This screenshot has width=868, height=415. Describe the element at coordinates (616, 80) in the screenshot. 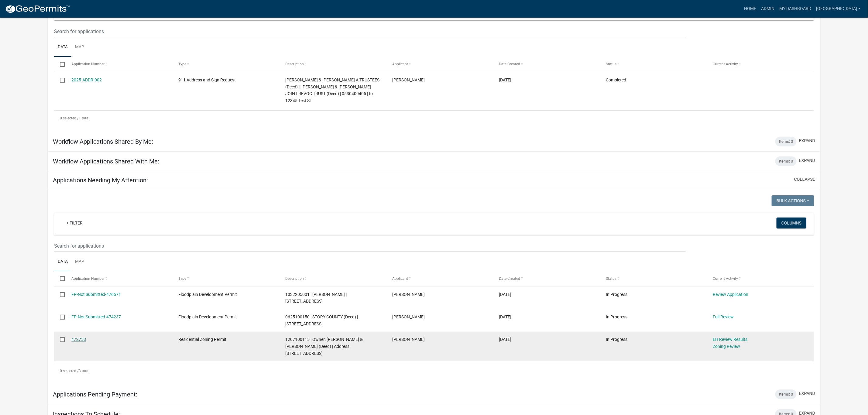

I see `span: Completed` at that location.